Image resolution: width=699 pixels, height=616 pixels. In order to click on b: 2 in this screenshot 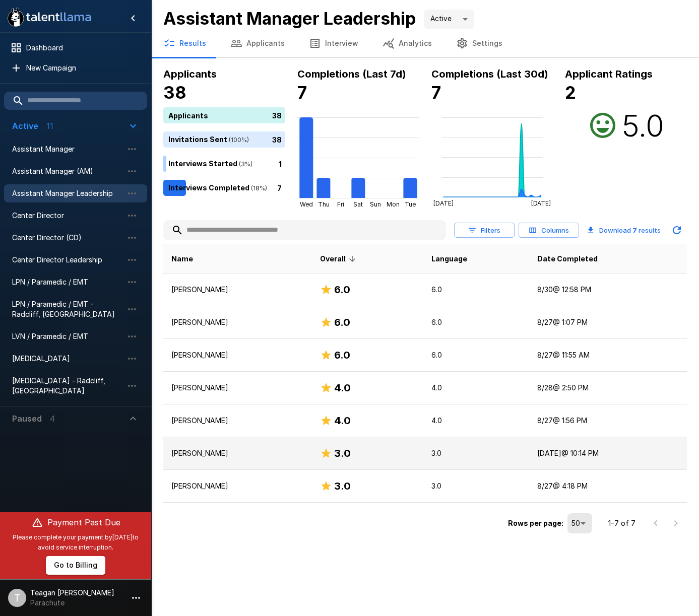, I will do `click(570, 92)`.